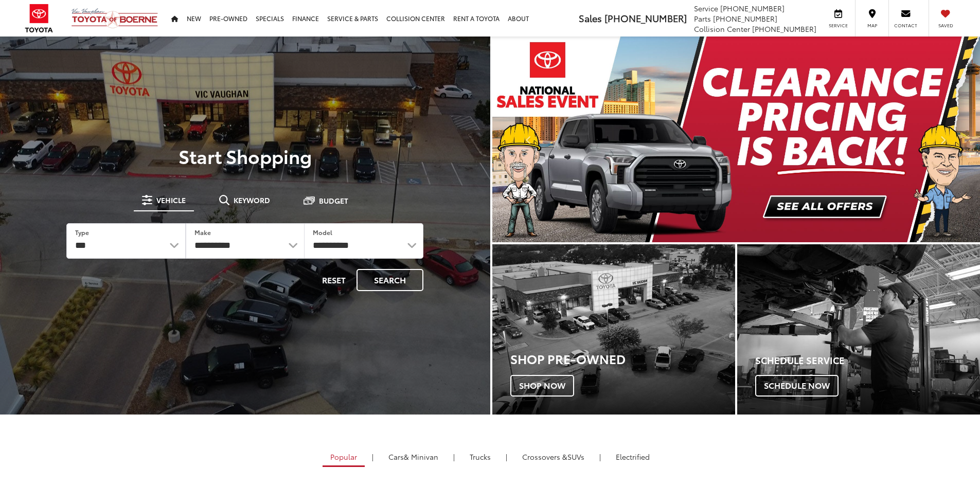 This screenshot has width=980, height=486. I want to click on button: Click to view previous picture., so click(529, 140).